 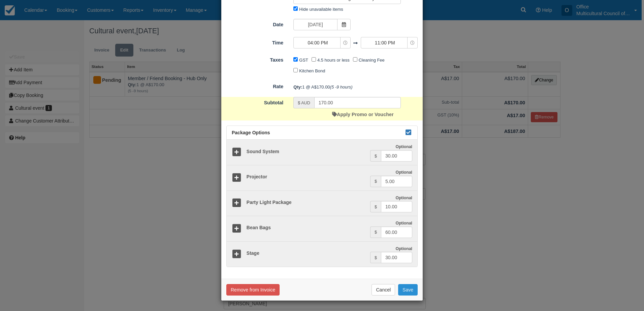 I want to click on label: GST, so click(x=304, y=60).